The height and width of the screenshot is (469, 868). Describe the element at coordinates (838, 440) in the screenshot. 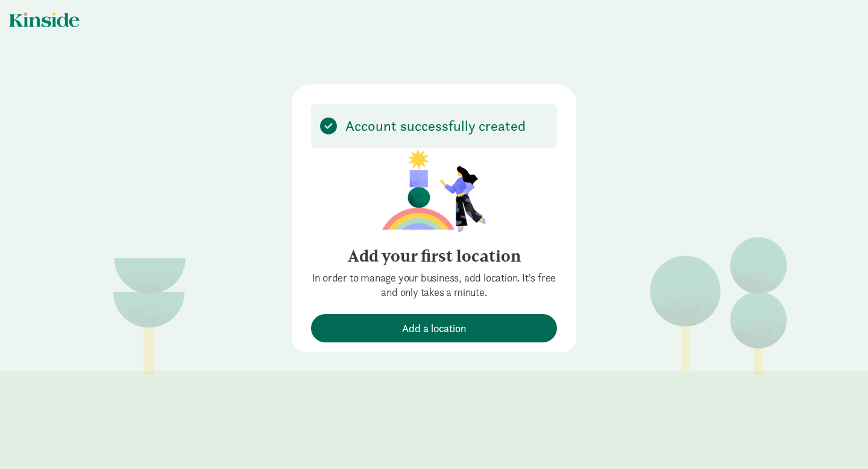

I see `div: Chat Widget` at that location.